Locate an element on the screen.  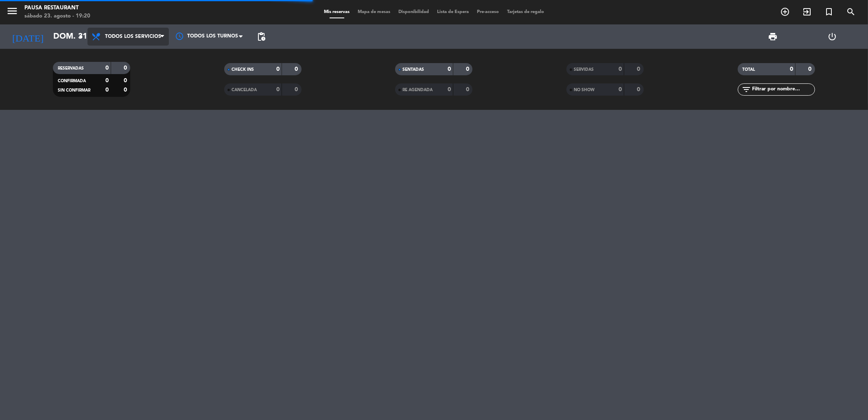
span: Lista de Espera is located at coordinates (453, 12).